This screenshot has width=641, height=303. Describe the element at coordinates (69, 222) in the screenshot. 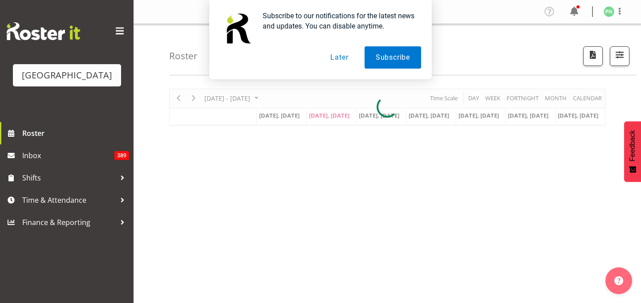

I see `span: Finance & Reporting` at that location.